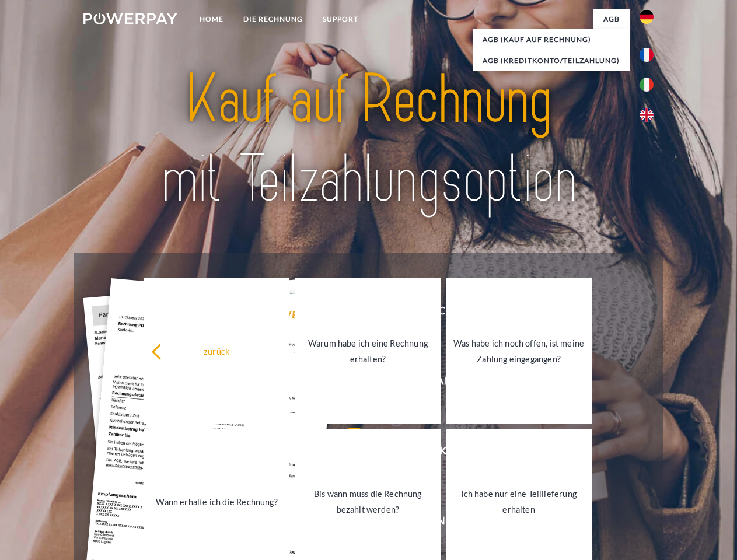  Describe the element at coordinates (647, 17) in the screenshot. I see `img: de` at that location.